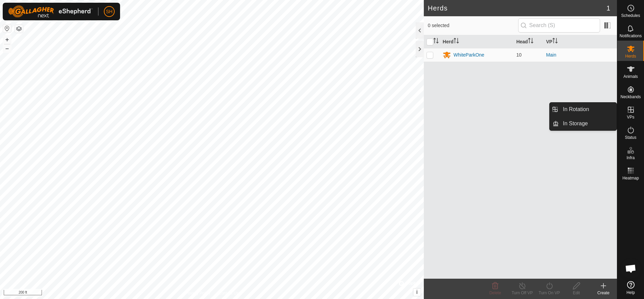 The height and width of the screenshot is (299, 644). I want to click on div: Turn On VP, so click(550, 293).